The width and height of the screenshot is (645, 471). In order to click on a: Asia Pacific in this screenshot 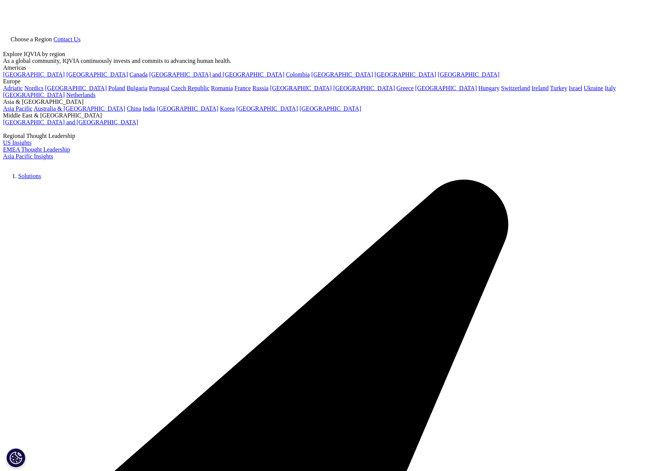, I will do `click(18, 108)`.